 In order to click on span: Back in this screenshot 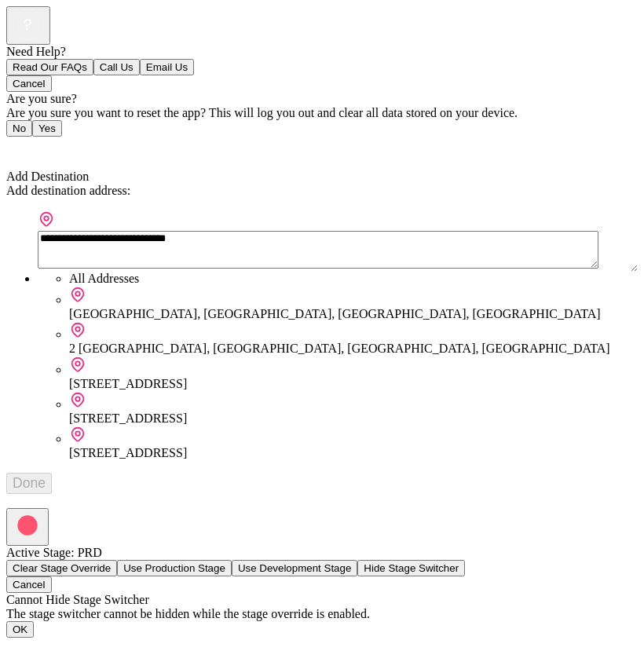, I will do `click(29, 147)`.